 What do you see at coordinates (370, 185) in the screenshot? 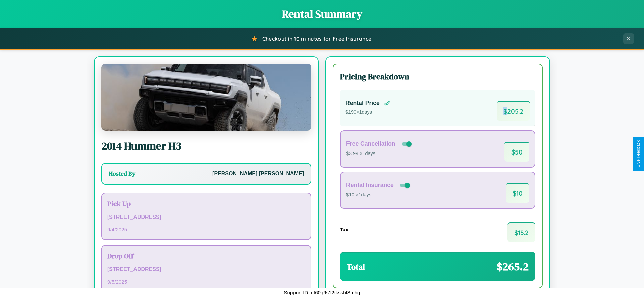
I see `h4: Rental Insurance` at bounding box center [370, 185].